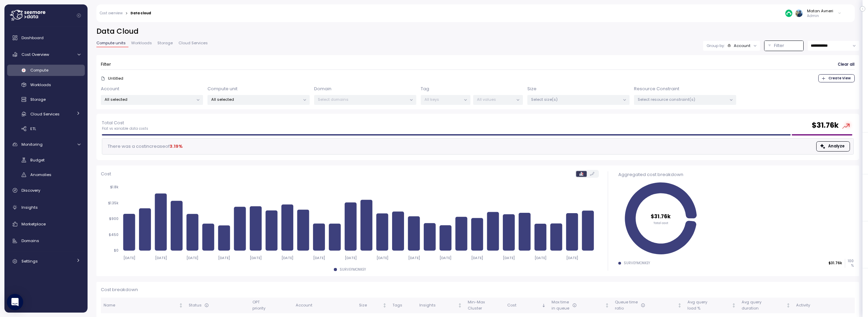  What do you see at coordinates (110, 89) in the screenshot?
I see `p: Account` at bounding box center [110, 89].